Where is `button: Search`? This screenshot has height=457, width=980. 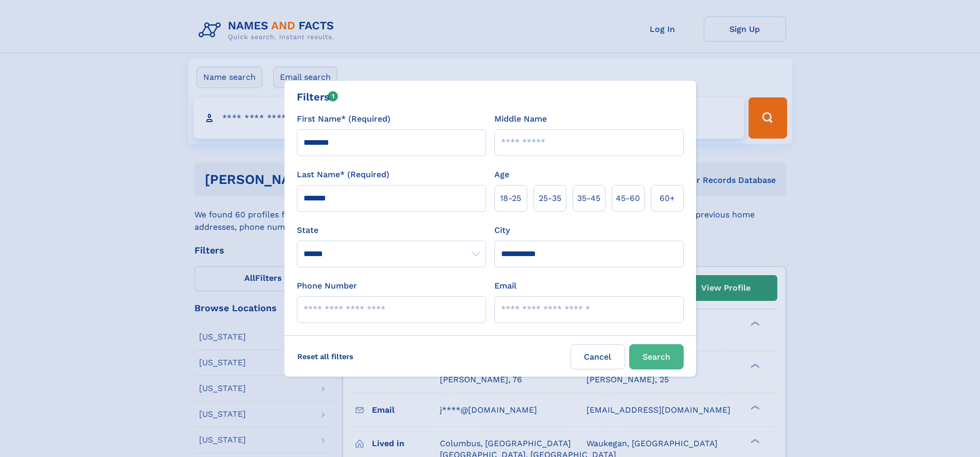 button: Search is located at coordinates (657, 356).